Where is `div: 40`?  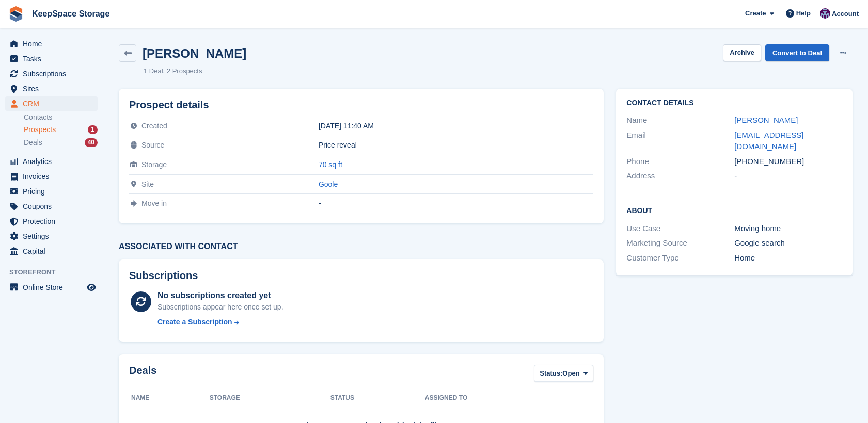
div: 40 is located at coordinates (91, 143).